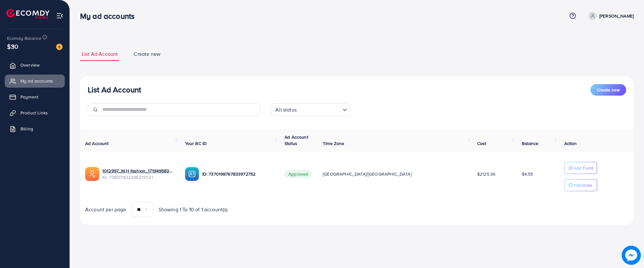 The height and width of the screenshot is (268, 644). What do you see at coordinates (583, 185) in the screenshot?
I see `p: Withdraw` at bounding box center [583, 185].